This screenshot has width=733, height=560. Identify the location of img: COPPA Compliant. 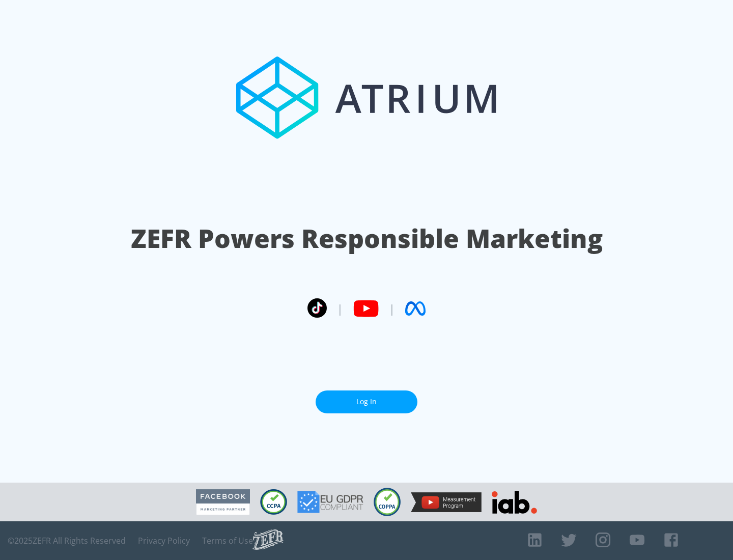
(387, 502).